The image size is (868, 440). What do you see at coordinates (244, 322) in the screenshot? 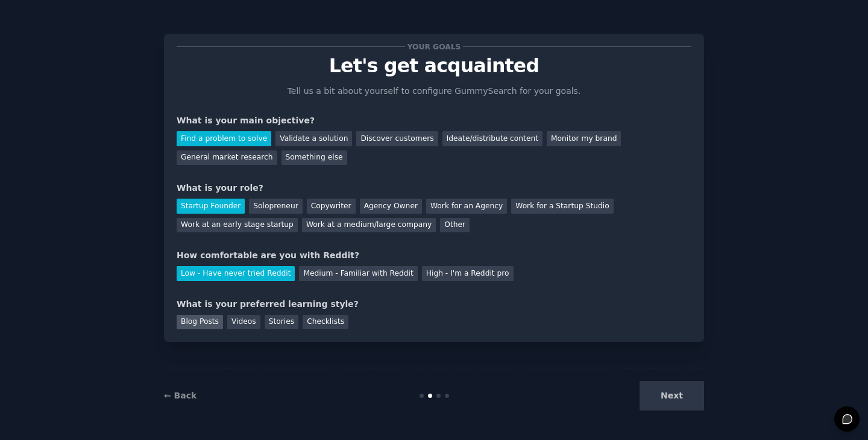
I see `div: Videos` at bounding box center [244, 322].